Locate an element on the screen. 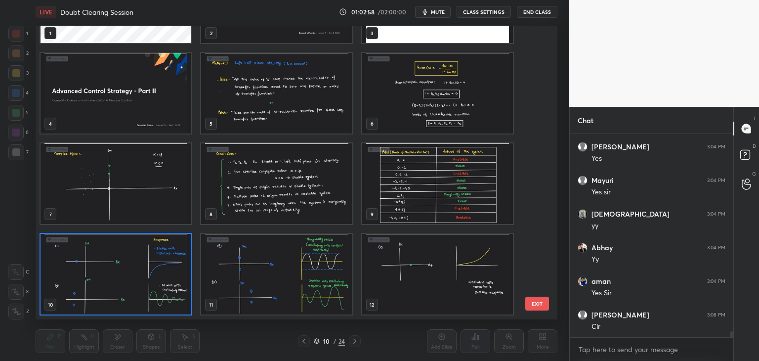 The image size is (759, 361). div: 3 is located at coordinates (18, 73).